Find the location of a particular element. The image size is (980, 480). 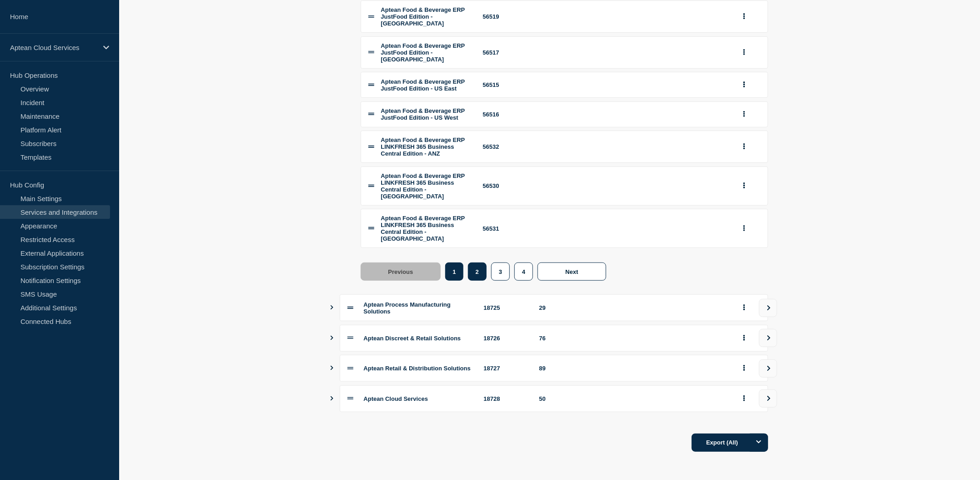

button: Next is located at coordinates (572, 272).